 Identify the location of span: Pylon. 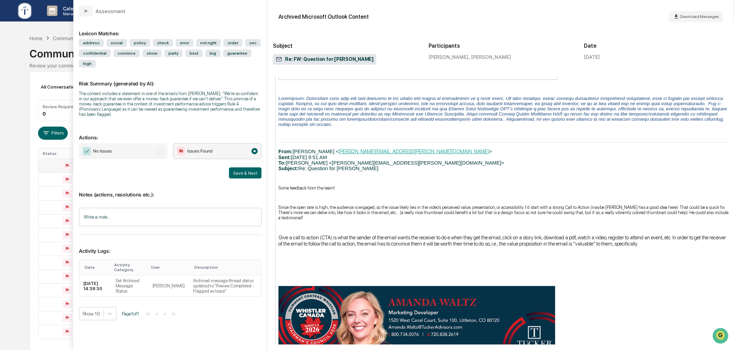
(76, 155).